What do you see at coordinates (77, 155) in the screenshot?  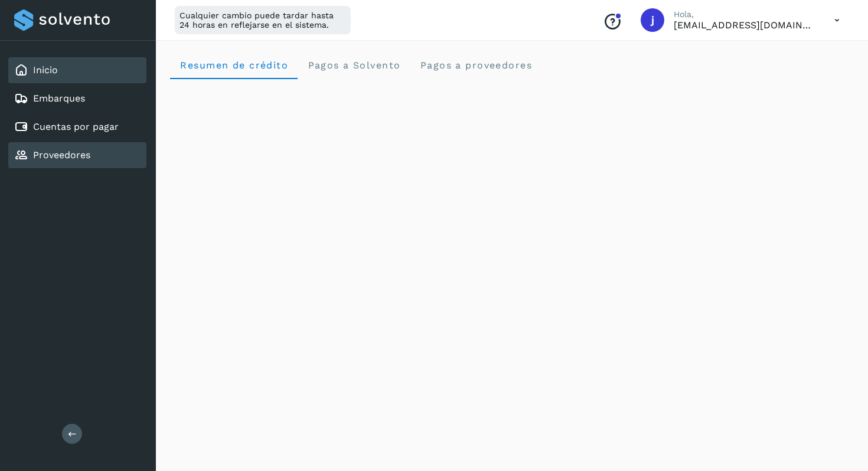 I see `div: Proveedores` at bounding box center [77, 155].